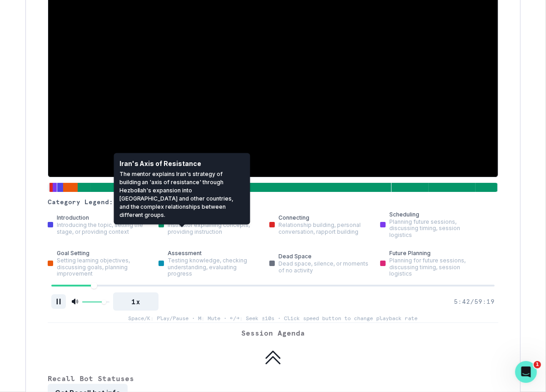 The width and height of the screenshot is (546, 392). What do you see at coordinates (213, 267) in the screenshot?
I see `p: Testing knowledge, checking understanding, evaluating progress` at bounding box center [213, 267].